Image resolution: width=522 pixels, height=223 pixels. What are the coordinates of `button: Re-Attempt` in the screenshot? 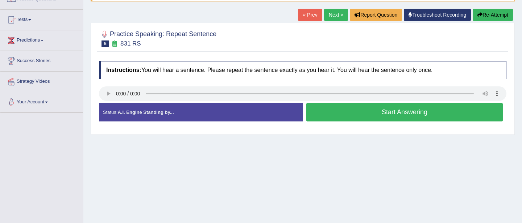 It's located at (492, 15).